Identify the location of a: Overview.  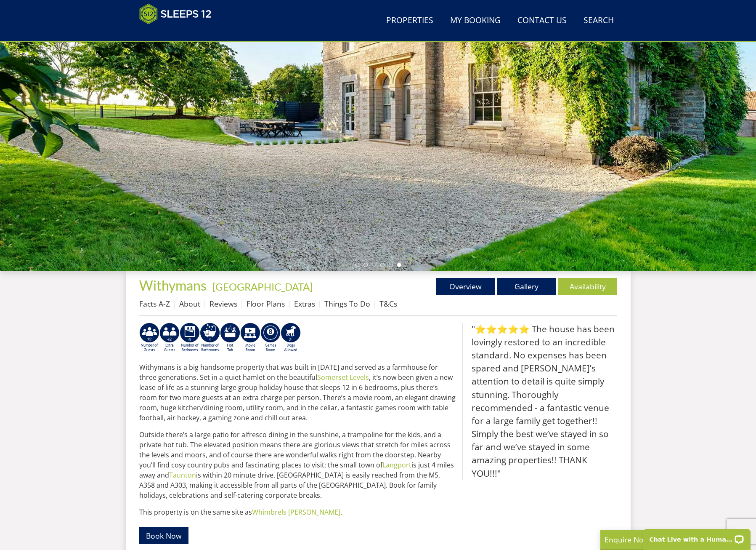
(466, 286).